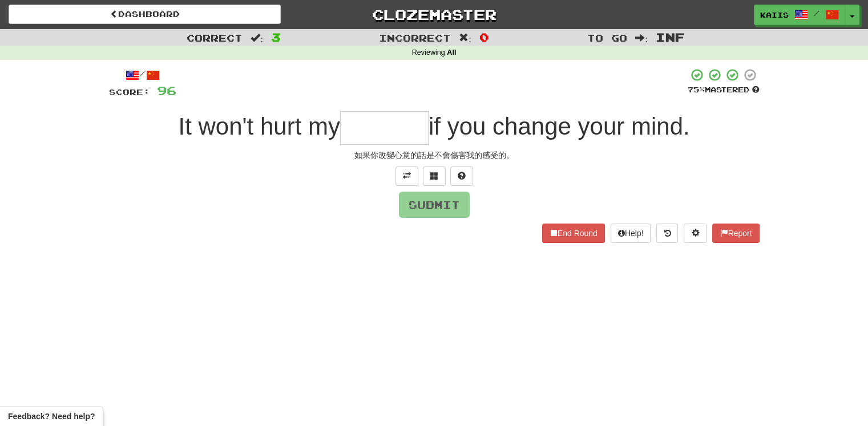  I want to click on span: 75 %, so click(696, 90).